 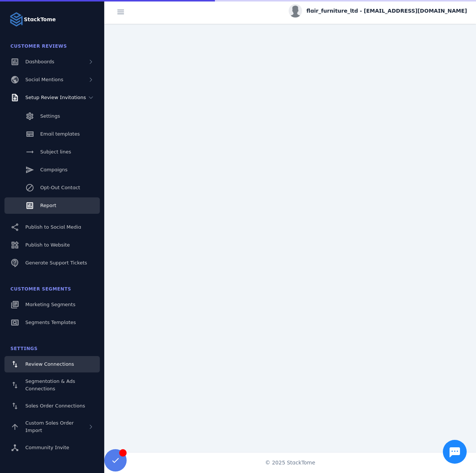 I want to click on img: profile.jpg, so click(x=295, y=11).